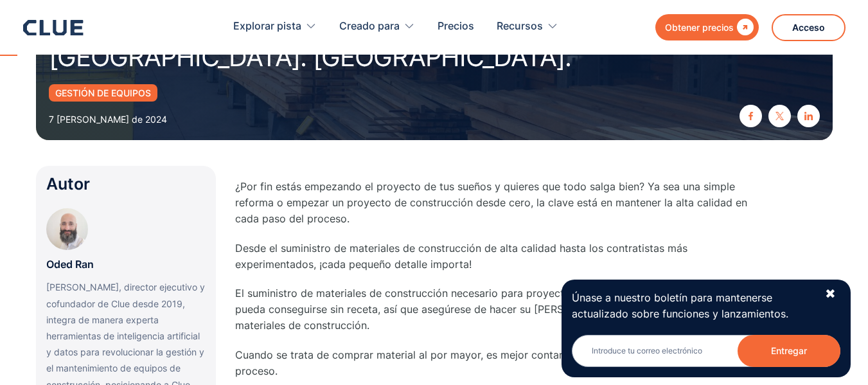 The image size is (868, 385). Describe the element at coordinates (377, 27) in the screenshot. I see `div: Creado para` at that location.